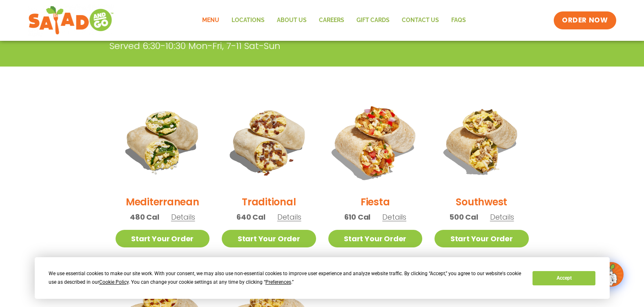  What do you see at coordinates (420, 20) in the screenshot?
I see `a: Contact Us` at bounding box center [420, 20].